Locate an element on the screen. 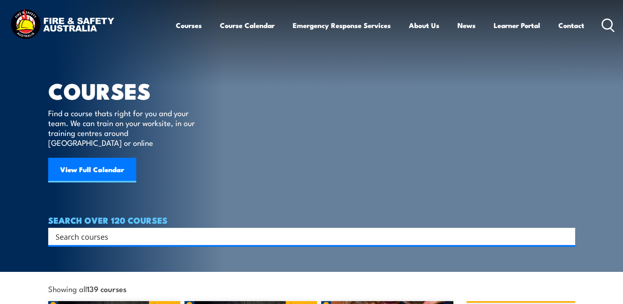 This screenshot has width=623, height=304. a: Courses is located at coordinates (189, 25).